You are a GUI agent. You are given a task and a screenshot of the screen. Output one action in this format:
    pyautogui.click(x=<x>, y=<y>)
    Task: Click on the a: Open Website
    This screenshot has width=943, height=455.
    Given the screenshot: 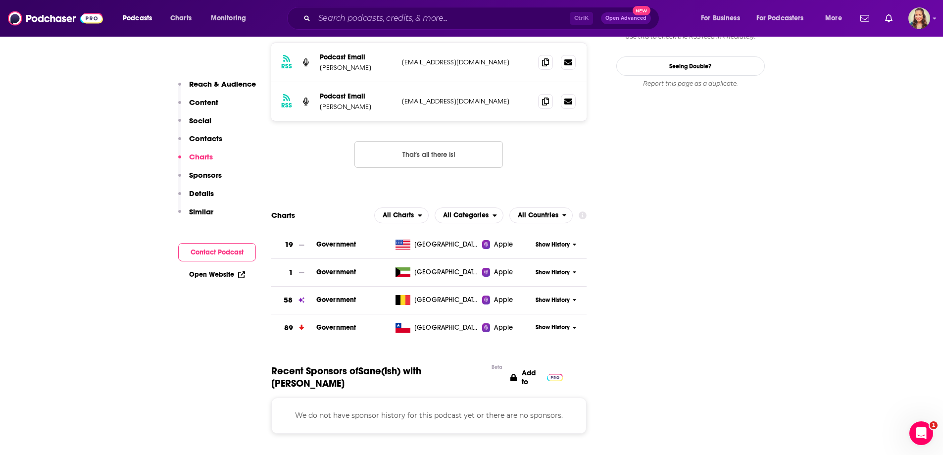 What is the action you would take?
    pyautogui.click(x=217, y=274)
    